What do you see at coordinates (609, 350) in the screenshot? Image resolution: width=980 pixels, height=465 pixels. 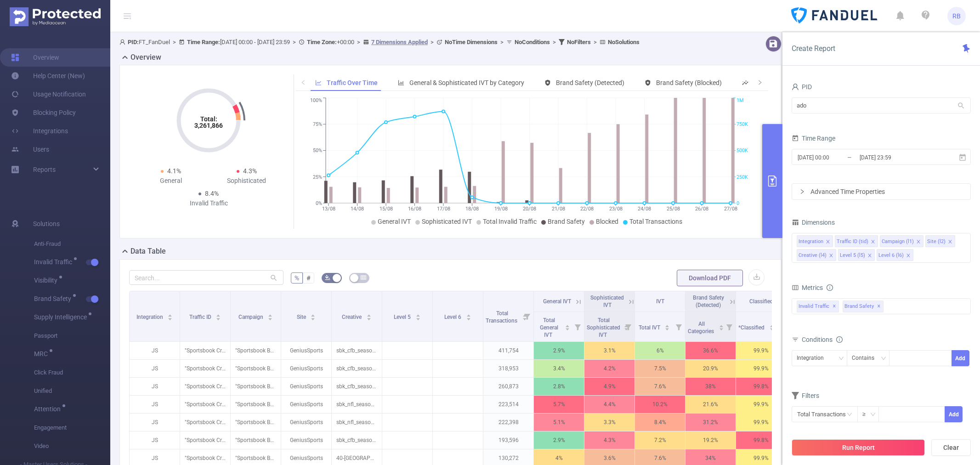 I see `p: 3.1%` at bounding box center [609, 350].